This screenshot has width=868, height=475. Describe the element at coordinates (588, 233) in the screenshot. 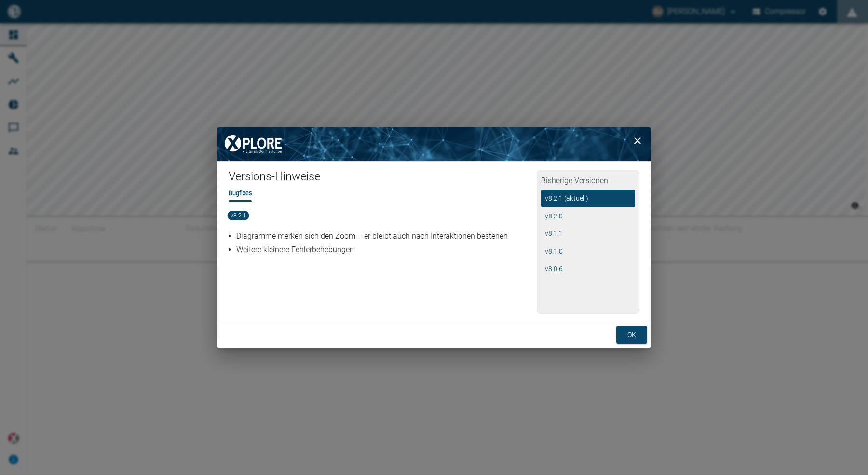

I see `button: v8.1.1` at that location.